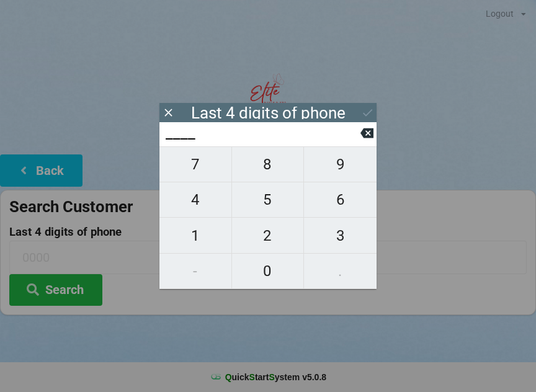  I want to click on span: 8, so click(268, 165).